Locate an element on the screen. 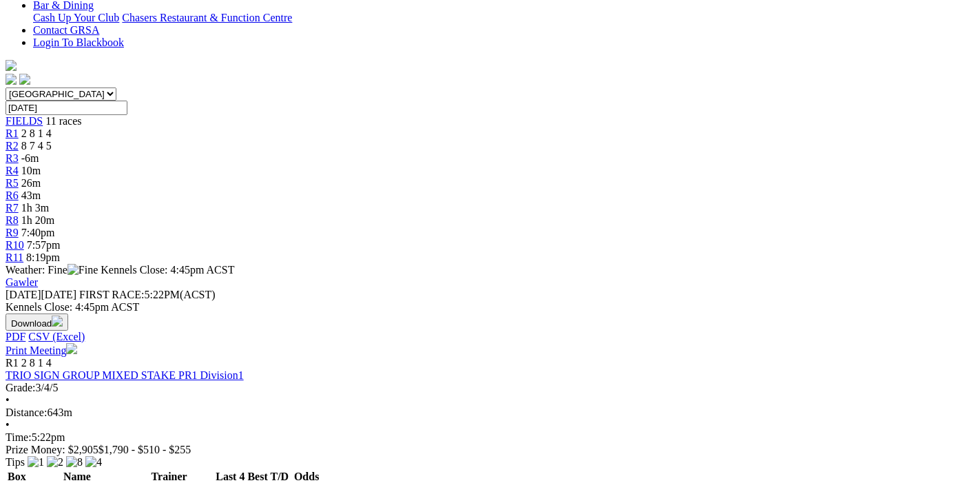  div: 3/4/5 is located at coordinates (490, 388).